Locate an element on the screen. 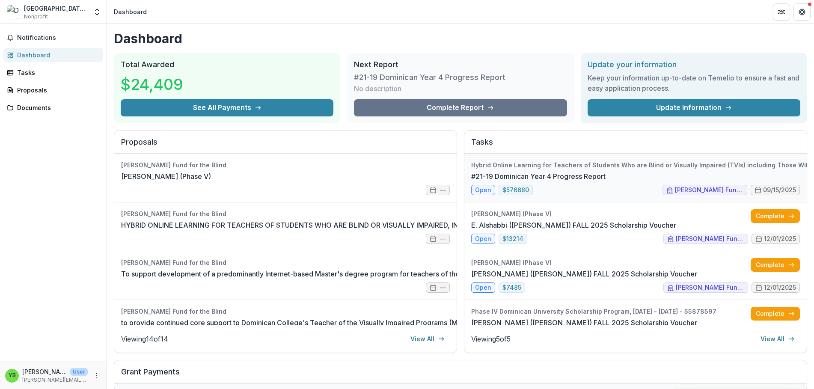 The image size is (814, 389). h2: Proposals is located at coordinates (286, 146).